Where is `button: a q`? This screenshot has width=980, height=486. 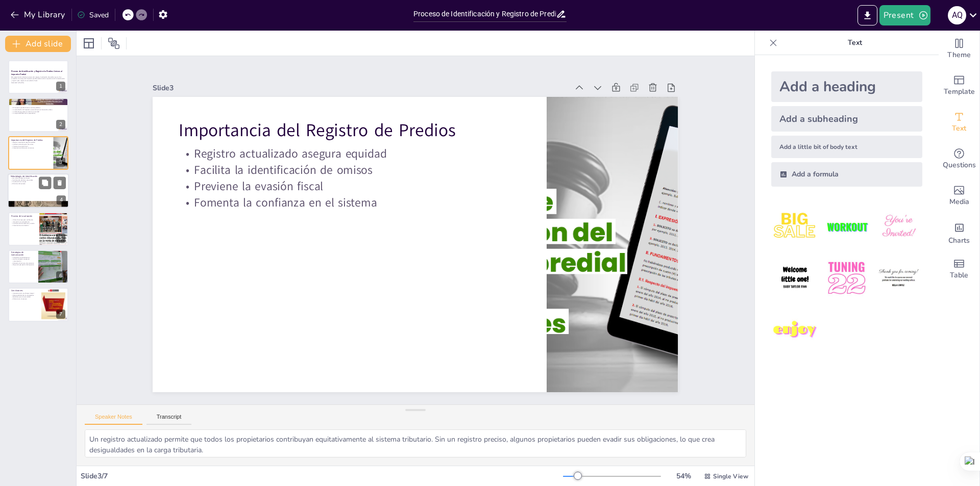
button: a q is located at coordinates (957, 15).